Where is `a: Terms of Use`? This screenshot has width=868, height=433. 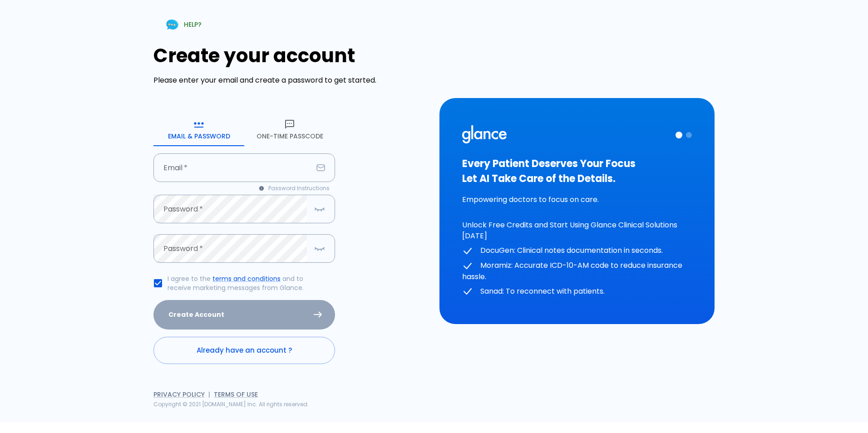
a: Terms of Use is located at coordinates (236, 395).